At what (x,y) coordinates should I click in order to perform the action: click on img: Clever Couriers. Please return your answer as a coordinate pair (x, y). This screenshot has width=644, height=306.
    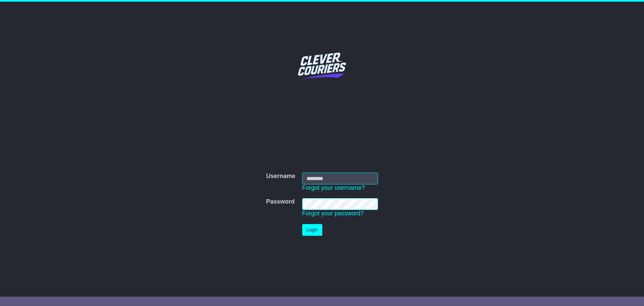
    Looking at the image, I should click on (322, 65).